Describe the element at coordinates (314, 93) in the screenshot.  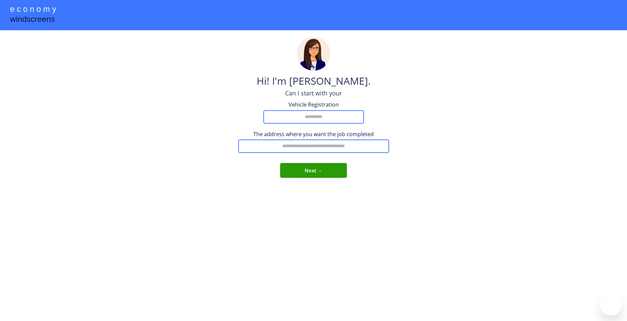
I see `div: Can I start with your` at that location.